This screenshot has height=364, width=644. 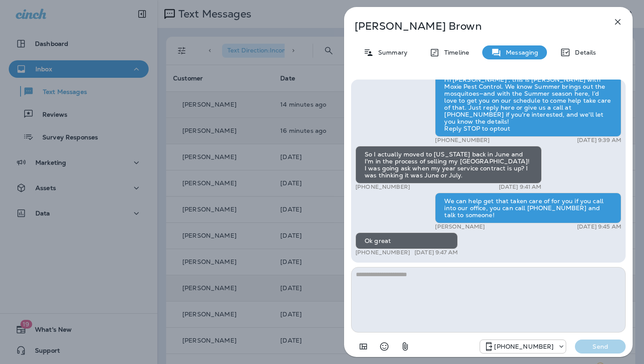 What do you see at coordinates (523, 346) in the screenshot?
I see `div: +1 (817) 482-3792` at bounding box center [523, 346].